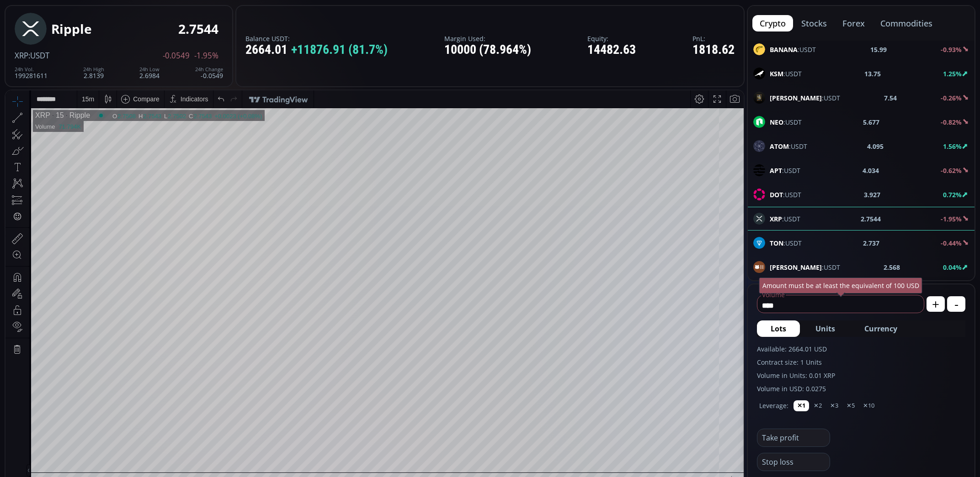 Image resolution: width=980 pixels, height=477 pixels. What do you see at coordinates (714, 38) in the screenshot?
I see `label: PnL:` at bounding box center [714, 38].